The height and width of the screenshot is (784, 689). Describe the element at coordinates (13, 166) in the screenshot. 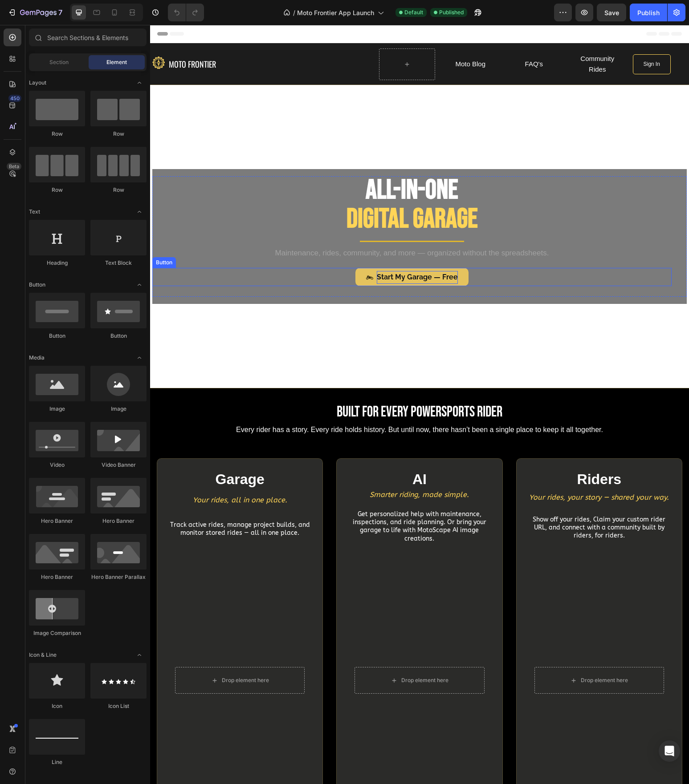

I see `div: Beta` at that location.